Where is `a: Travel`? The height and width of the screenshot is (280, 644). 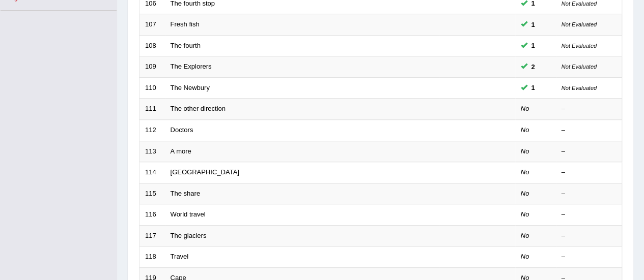
a: Travel is located at coordinates (180, 256).